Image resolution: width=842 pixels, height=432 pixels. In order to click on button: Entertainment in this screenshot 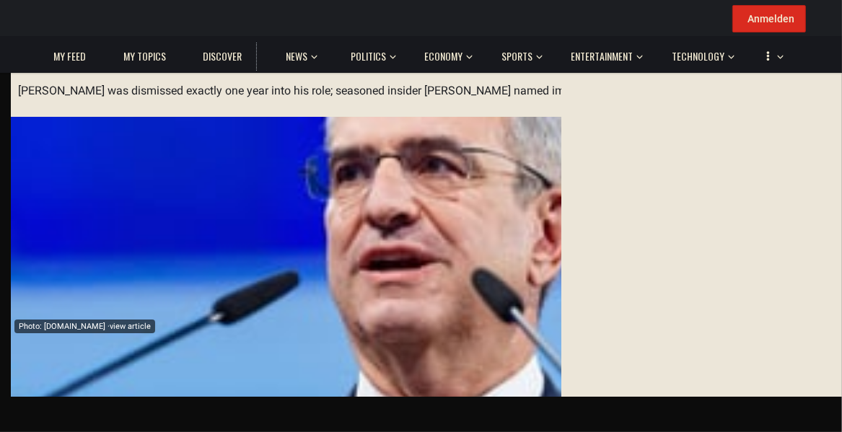, I will do `click(603, 53)`.